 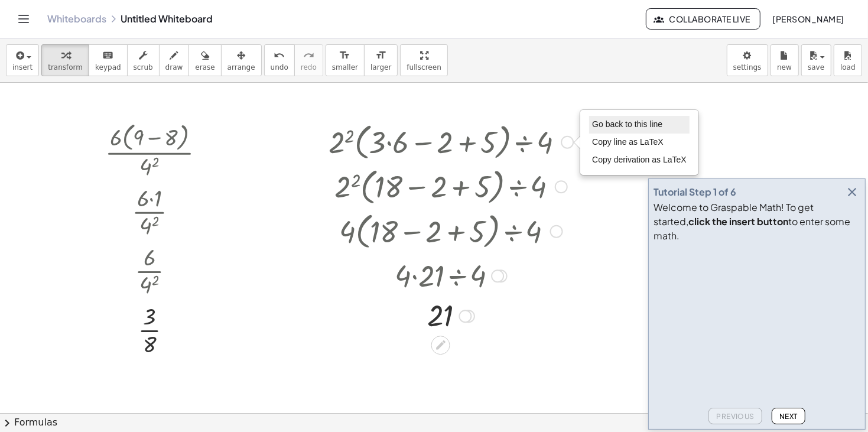 What do you see at coordinates (65, 61) in the screenshot?
I see `button: transform` at bounding box center [65, 61].